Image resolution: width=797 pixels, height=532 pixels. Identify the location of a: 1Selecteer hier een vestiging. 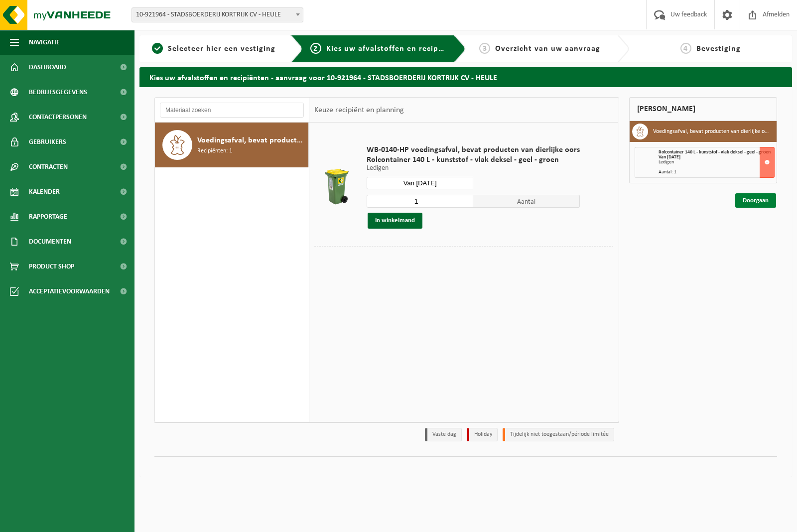
(214, 49).